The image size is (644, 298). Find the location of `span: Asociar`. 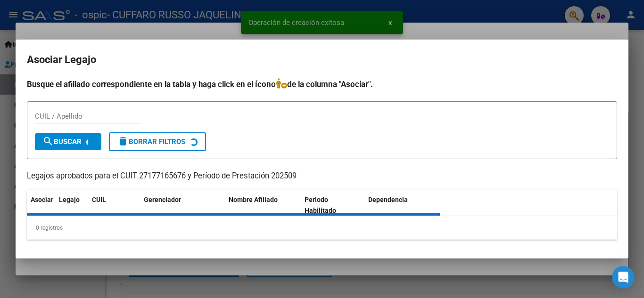

span: Asociar is located at coordinates (42, 200).